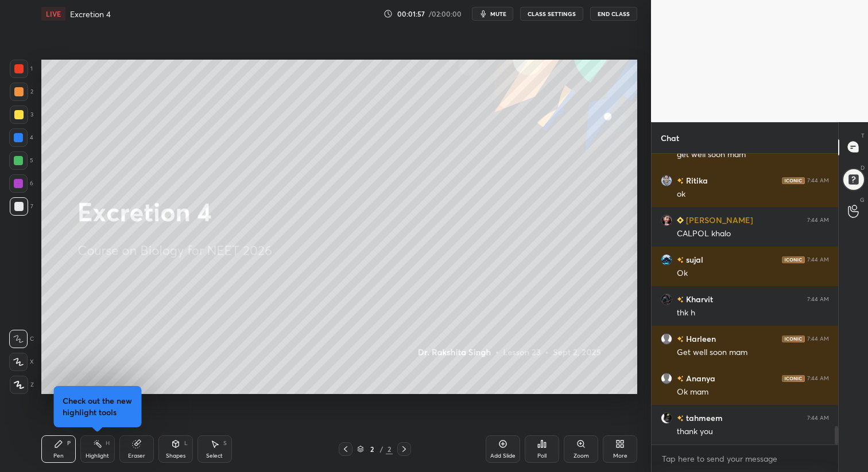  I want to click on img: 8be85ac34b5548e1a4d5ff0d3f95a48f.png, so click(667, 180).